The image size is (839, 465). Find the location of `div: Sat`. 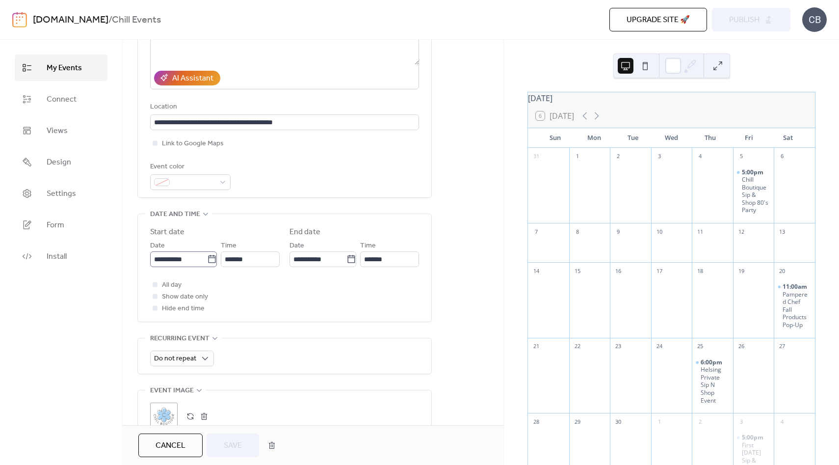

div: Sat is located at coordinates (787, 138).